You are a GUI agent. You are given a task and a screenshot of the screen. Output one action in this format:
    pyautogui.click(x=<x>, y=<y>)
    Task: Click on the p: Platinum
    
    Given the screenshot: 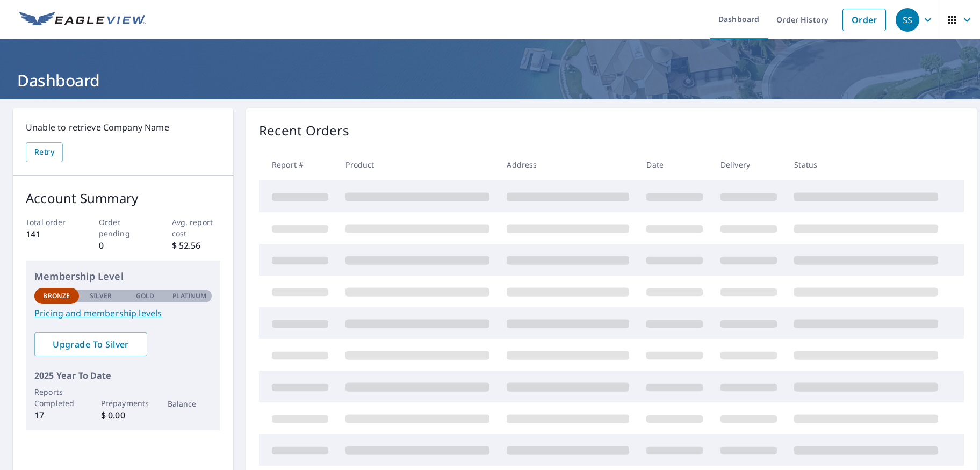 What is the action you would take?
    pyautogui.click(x=189, y=296)
    